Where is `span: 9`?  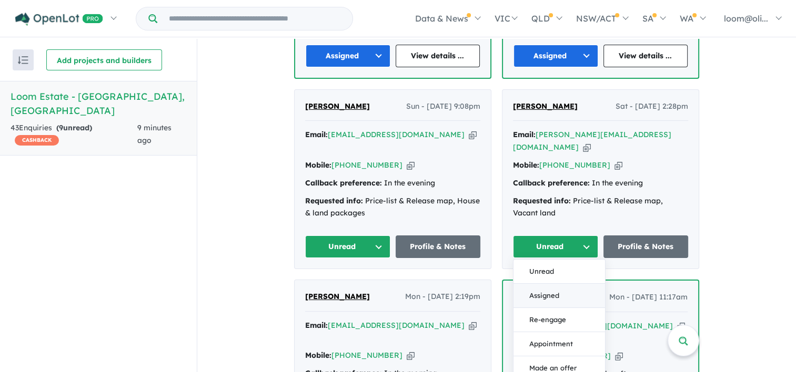 span: 9 is located at coordinates (61, 128).